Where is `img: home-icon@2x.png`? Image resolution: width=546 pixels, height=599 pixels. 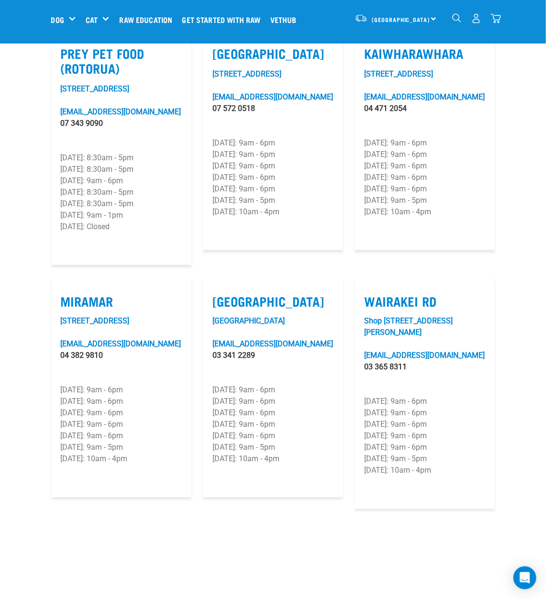
img: home-icon@2x.png is located at coordinates (495, 18).